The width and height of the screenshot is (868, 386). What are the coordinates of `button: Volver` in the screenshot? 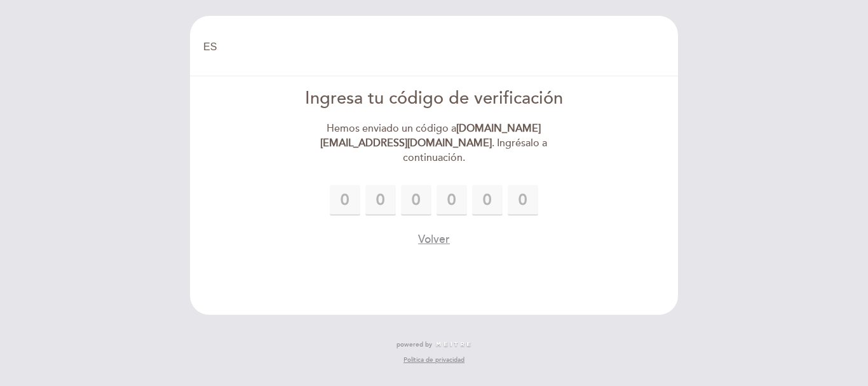 It's located at (434, 239).